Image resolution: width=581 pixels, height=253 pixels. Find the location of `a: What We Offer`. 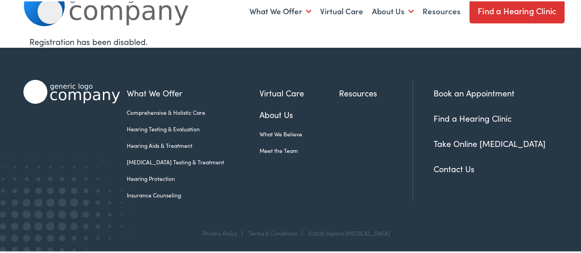

a: What We Offer is located at coordinates (193, 91).